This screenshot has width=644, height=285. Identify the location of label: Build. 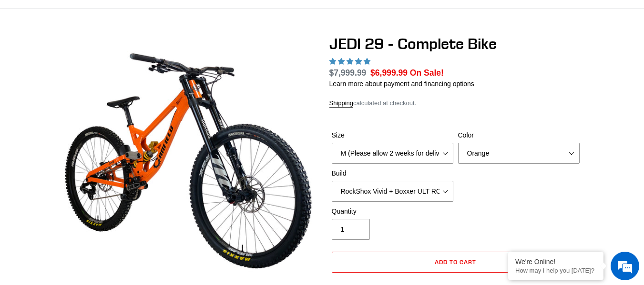
(392, 173).